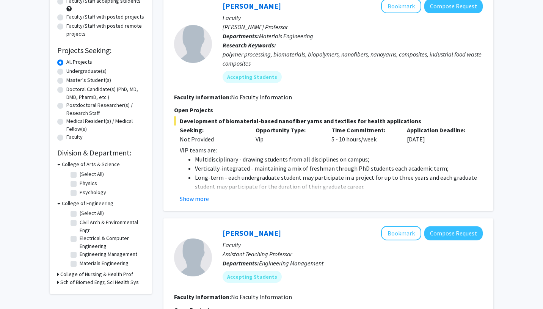 Image resolution: width=543 pixels, height=309 pixels. I want to click on h3: College of Arts & Science, so click(91, 164).